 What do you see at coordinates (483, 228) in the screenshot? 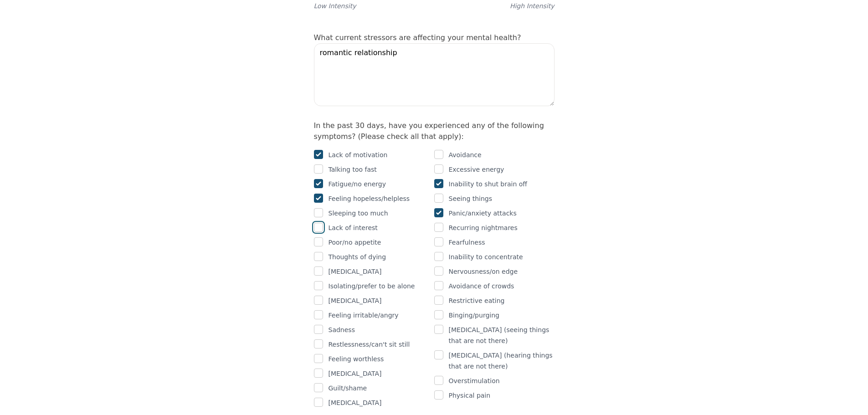
I see `p: Recurring nightmares` at bounding box center [483, 228].